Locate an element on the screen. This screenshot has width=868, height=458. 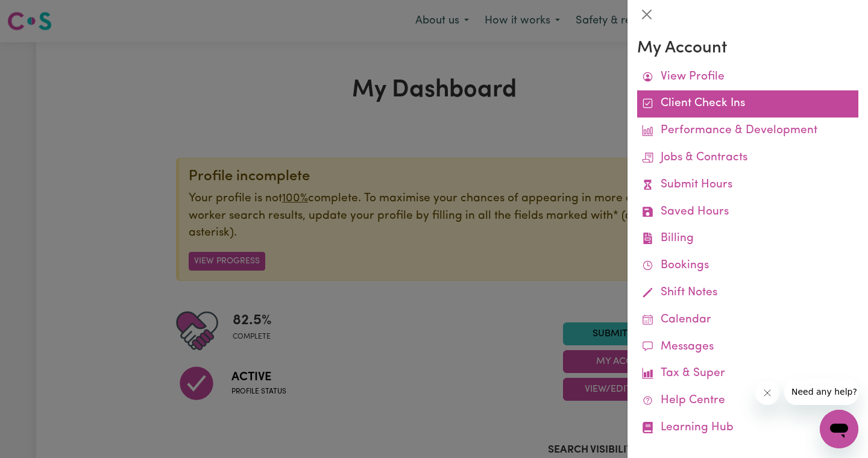
a: Bookings is located at coordinates (747, 266).